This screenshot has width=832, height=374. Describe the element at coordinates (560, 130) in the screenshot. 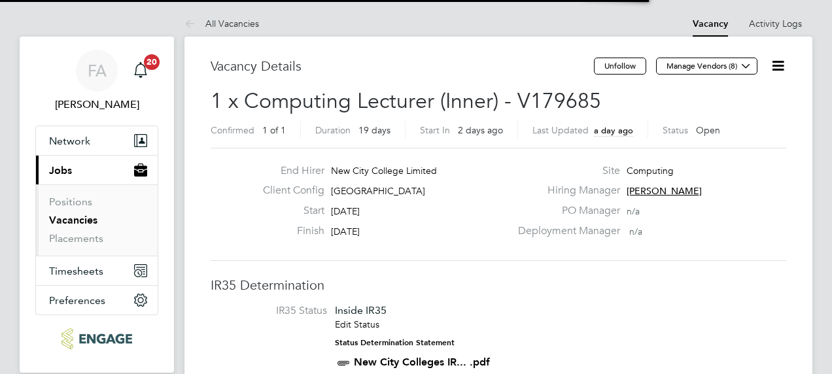

I see `label: Last Updated` at that location.